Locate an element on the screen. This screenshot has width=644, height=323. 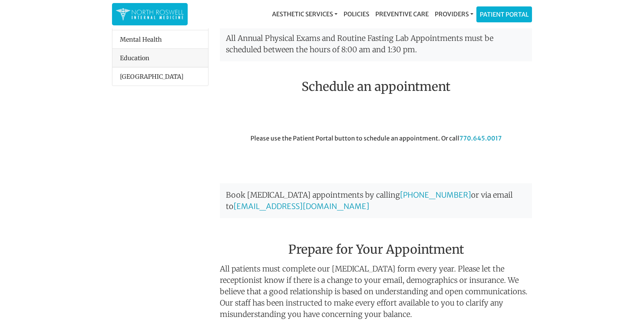
a: Patient Portal is located at coordinates (504, 14).